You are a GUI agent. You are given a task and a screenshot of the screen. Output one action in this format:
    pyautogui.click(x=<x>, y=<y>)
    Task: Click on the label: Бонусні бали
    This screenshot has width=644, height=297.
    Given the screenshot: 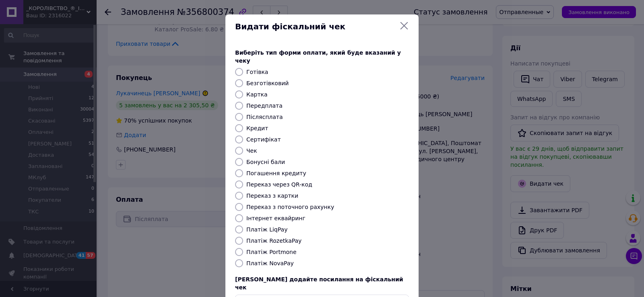 What is the action you would take?
    pyautogui.click(x=265, y=162)
    